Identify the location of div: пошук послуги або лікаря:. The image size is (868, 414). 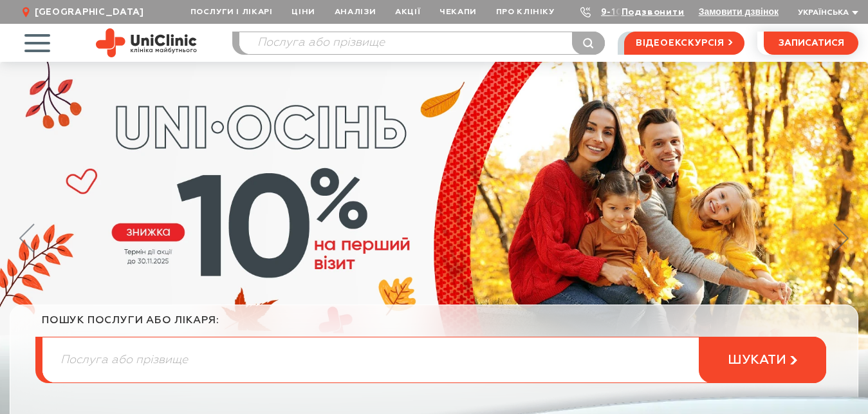
(434, 325).